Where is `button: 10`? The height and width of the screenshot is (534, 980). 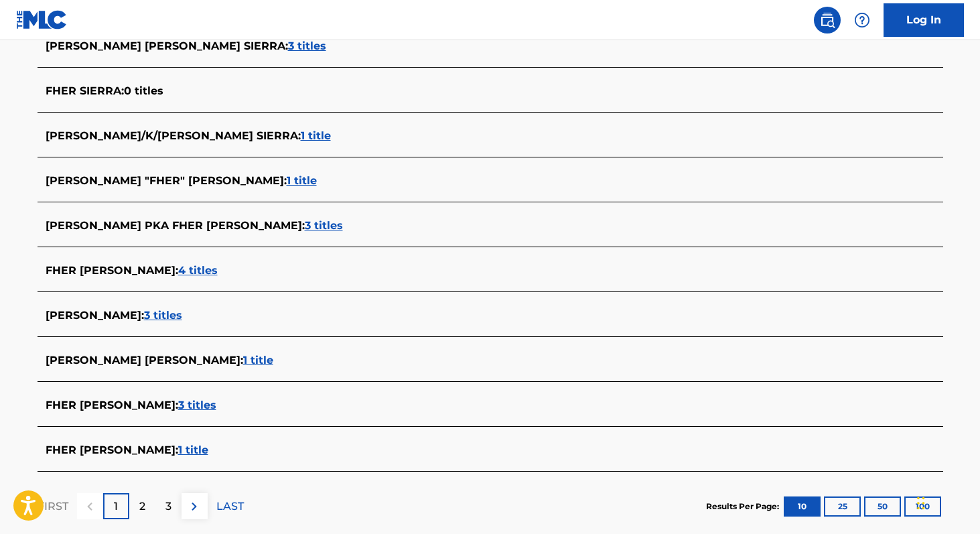
button: 10 is located at coordinates (802, 506).